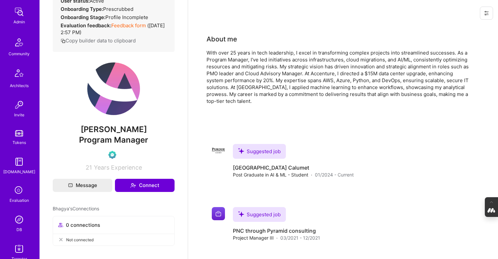 This screenshot has height=259, width=498. I want to click on div: Evaluation, so click(19, 200).